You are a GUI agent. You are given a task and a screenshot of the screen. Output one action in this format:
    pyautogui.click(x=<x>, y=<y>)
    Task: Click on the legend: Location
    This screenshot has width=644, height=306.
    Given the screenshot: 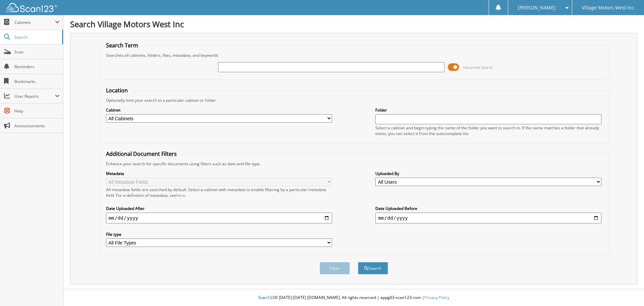 What is the action you would take?
    pyautogui.click(x=117, y=90)
    